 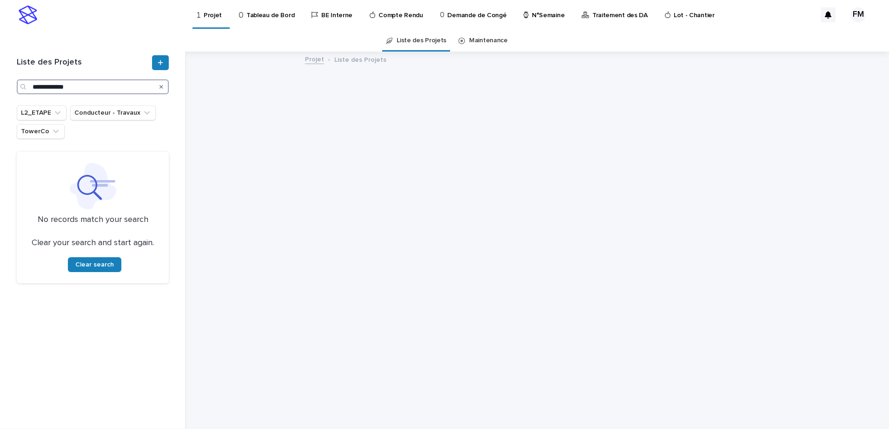 What do you see at coordinates (40, 132) in the screenshot?
I see `button: TowerCo` at bounding box center [40, 132].